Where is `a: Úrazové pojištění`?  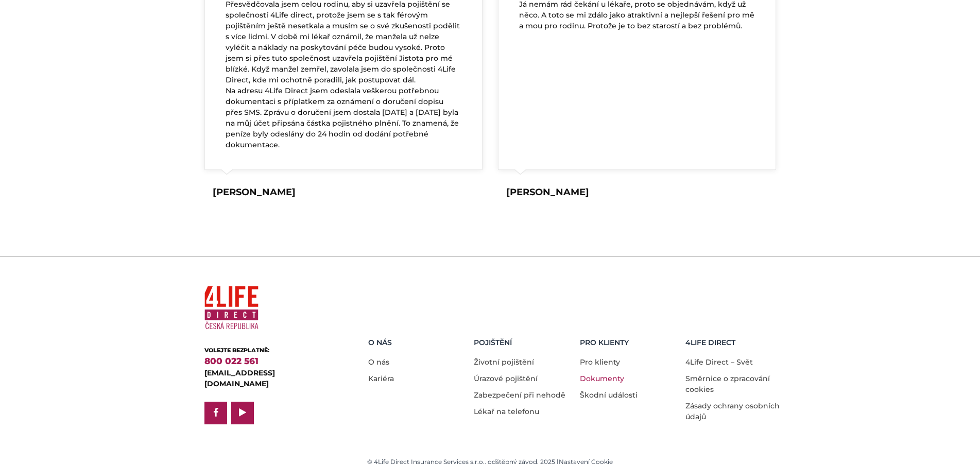 a: Úrazové pojištění is located at coordinates (506, 378).